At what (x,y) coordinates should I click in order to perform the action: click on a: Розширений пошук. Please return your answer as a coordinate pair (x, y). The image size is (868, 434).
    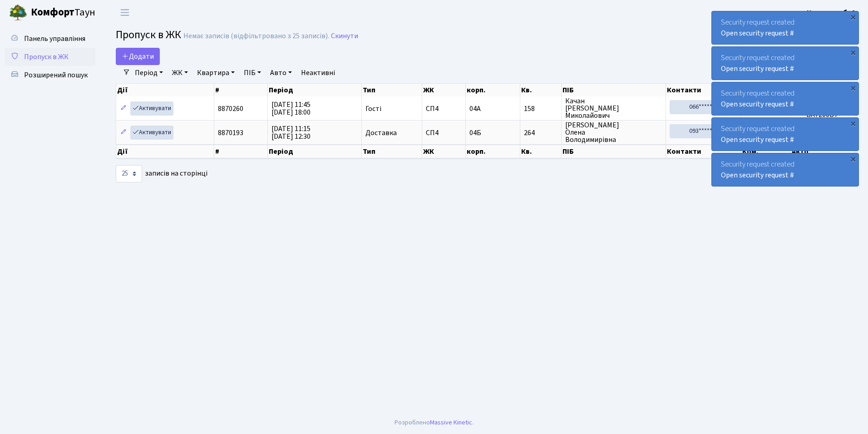
    Looking at the image, I should click on (50, 75).